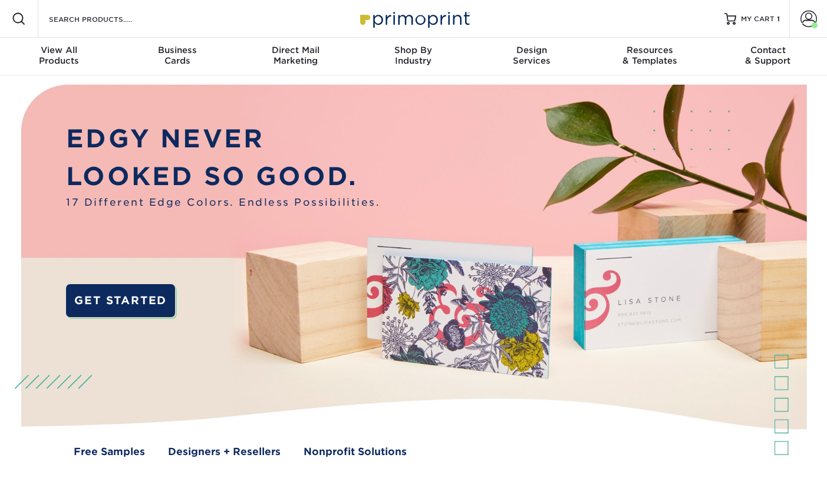 The height and width of the screenshot is (504, 827). I want to click on p: LOOKED SO GOOD., so click(223, 176).